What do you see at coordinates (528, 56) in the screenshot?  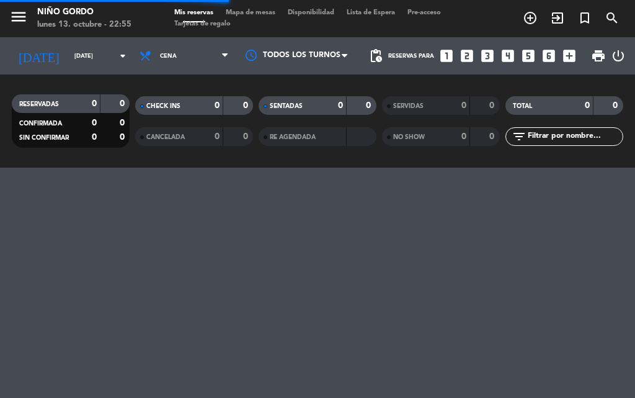 I see `i: looks_5` at bounding box center [528, 56].